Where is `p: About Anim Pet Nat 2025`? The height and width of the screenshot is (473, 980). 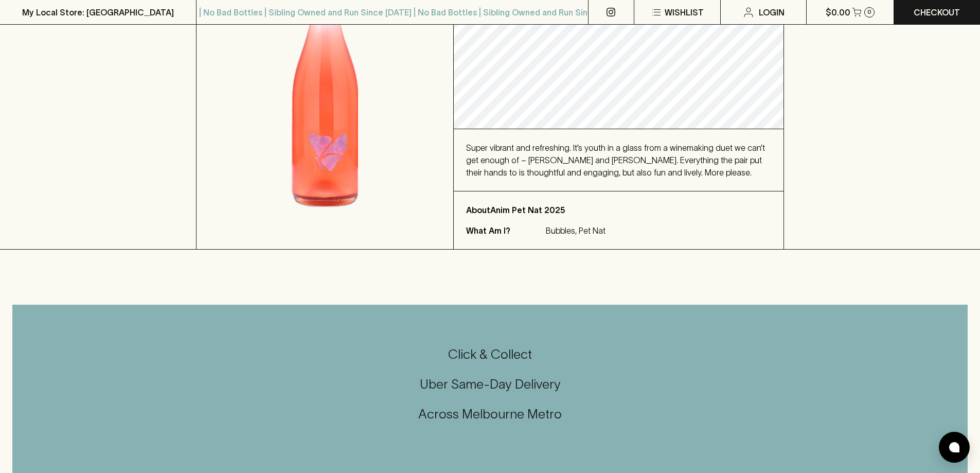 p: About Anim Pet Nat 2025 is located at coordinates (618, 210).